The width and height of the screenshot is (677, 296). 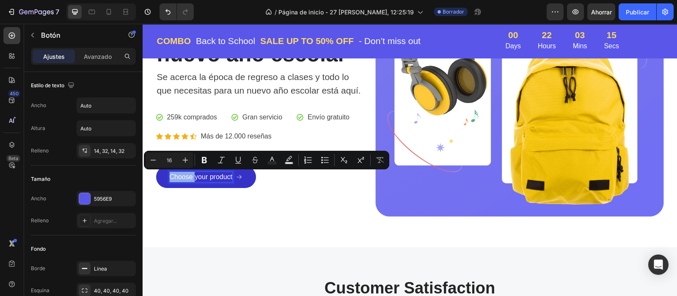 What do you see at coordinates (83, 17) in the screenshot?
I see `p: Back to School` at bounding box center [83, 17].